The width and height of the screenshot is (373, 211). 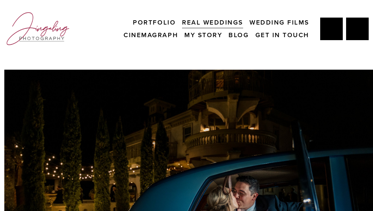 What do you see at coordinates (280, 22) in the screenshot?
I see `a: Wedding Films` at bounding box center [280, 22].